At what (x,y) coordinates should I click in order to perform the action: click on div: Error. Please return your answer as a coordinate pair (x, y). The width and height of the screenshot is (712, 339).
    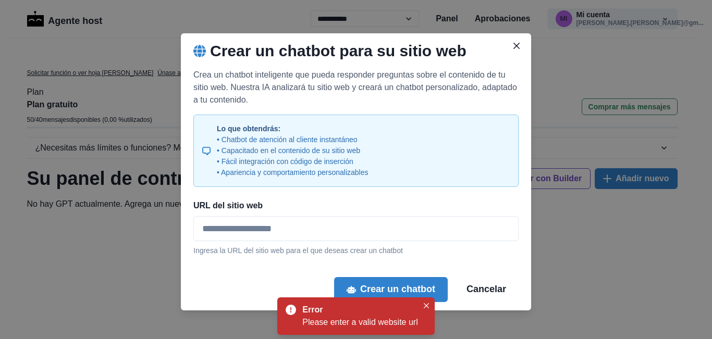
    Looking at the image, I should click on (357, 310).